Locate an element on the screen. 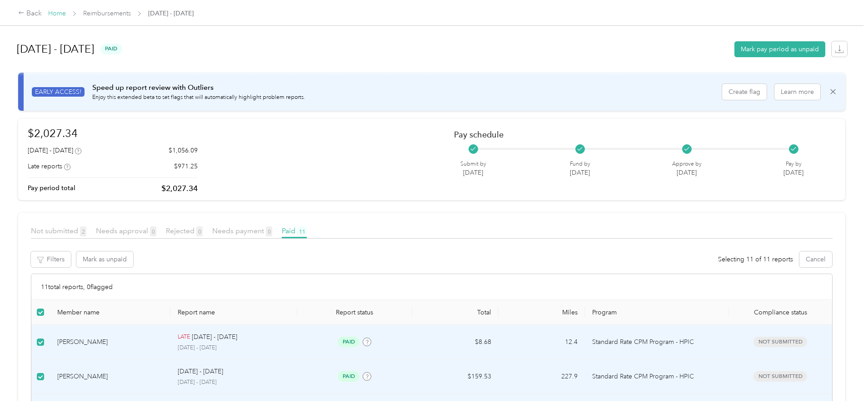  p: $1,056.09 is located at coordinates (183, 150).